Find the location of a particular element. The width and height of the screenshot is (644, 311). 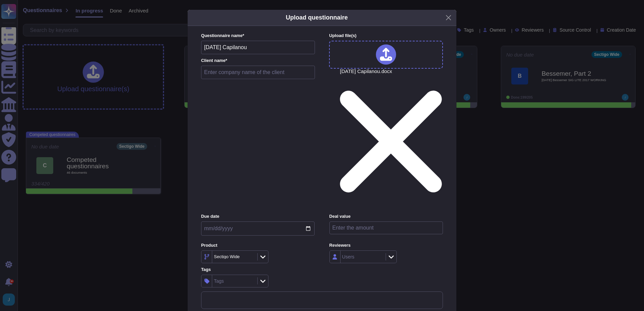

input: Due date is located at coordinates (258, 229).